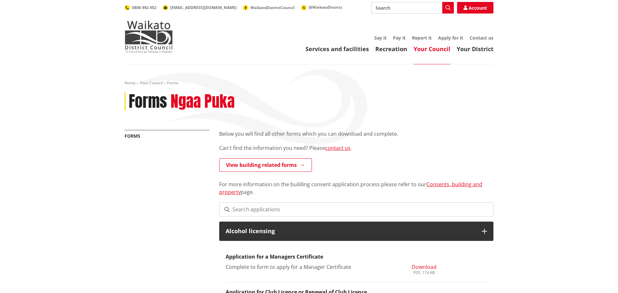 This screenshot has width=618, height=293. What do you see at coordinates (482, 38) in the screenshot?
I see `a: Contact us` at bounding box center [482, 38].